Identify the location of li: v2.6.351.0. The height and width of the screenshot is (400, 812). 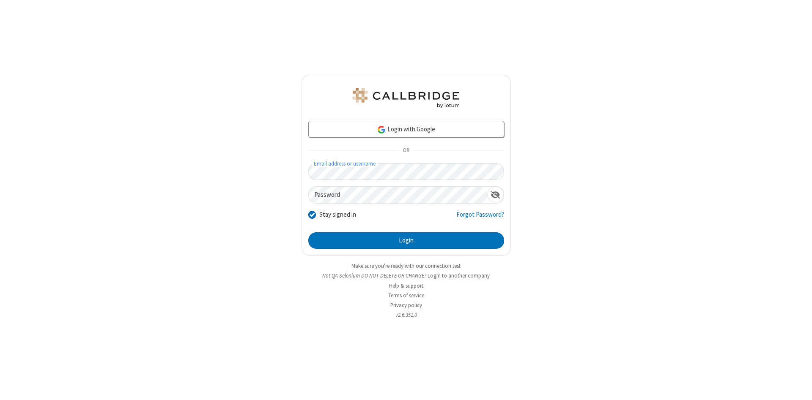
(406, 315).